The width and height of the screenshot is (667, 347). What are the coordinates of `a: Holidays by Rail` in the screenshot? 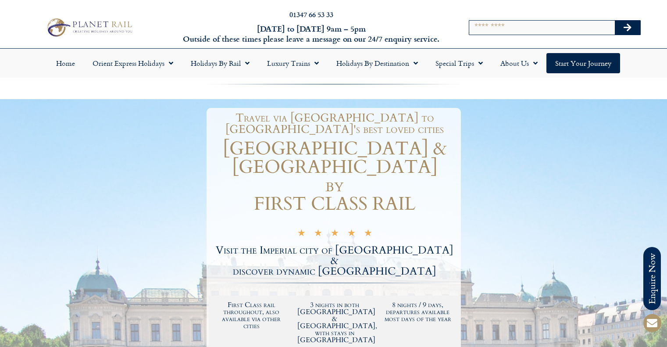 It's located at (220, 63).